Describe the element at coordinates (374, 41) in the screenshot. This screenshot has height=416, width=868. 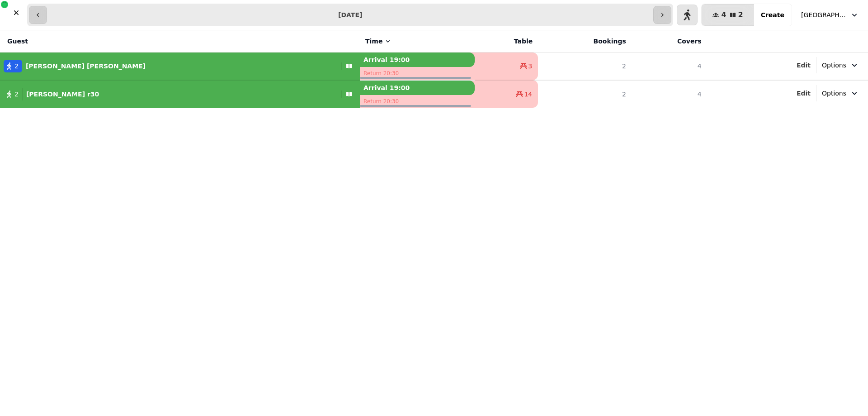
I see `span: Time` at that location.